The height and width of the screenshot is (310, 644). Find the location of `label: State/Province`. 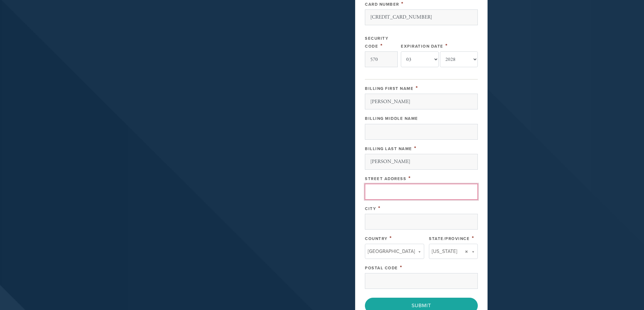

label: State/Province is located at coordinates (449, 239).